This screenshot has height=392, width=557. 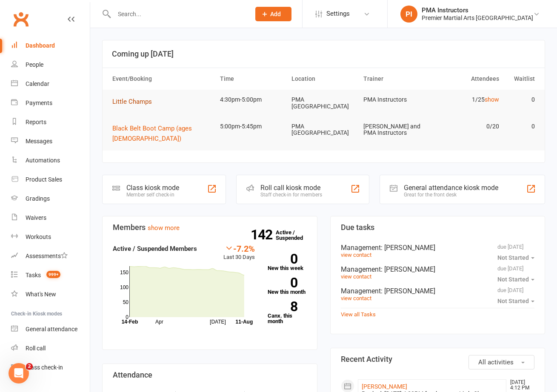 What do you see at coordinates (38, 141) in the screenshot?
I see `div: Messages` at bounding box center [38, 141].